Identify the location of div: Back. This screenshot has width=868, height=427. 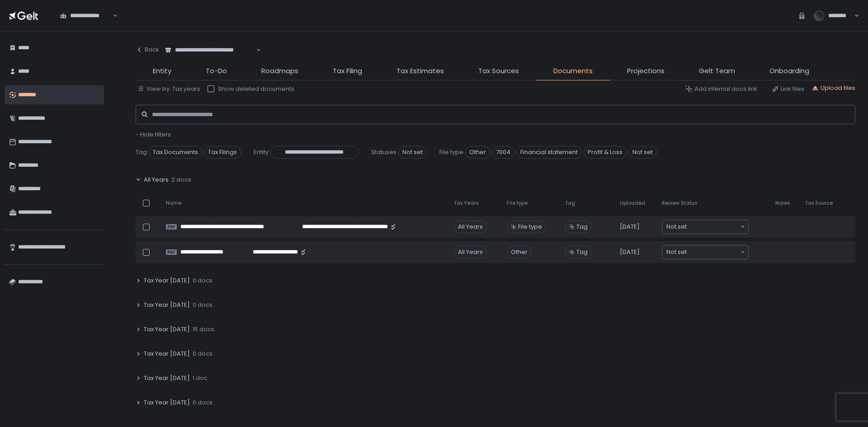
(147, 50).